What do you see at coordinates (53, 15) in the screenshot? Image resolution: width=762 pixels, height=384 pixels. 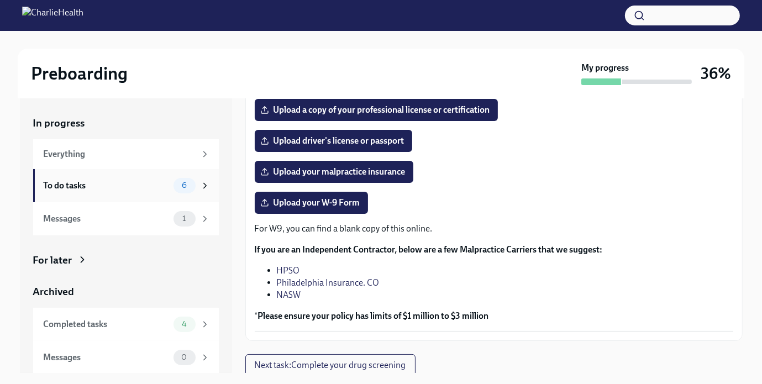 I see `img: CharlieHealth` at bounding box center [53, 15].